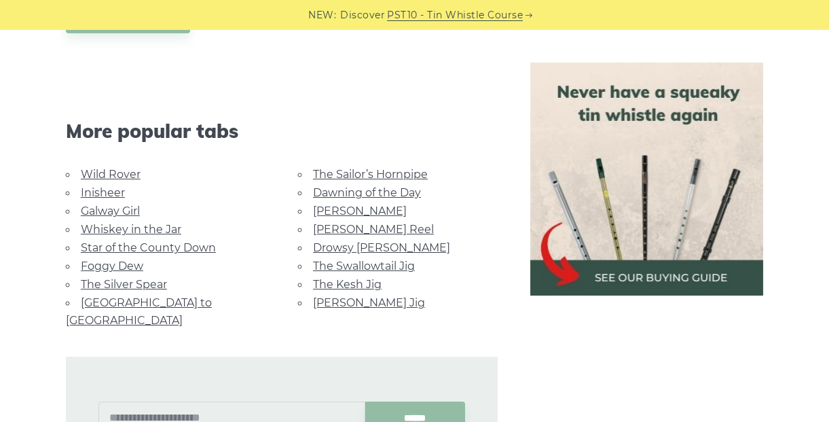 This screenshot has height=422, width=829. What do you see at coordinates (148, 247) in the screenshot?
I see `a: Star of the County Down` at bounding box center [148, 247].